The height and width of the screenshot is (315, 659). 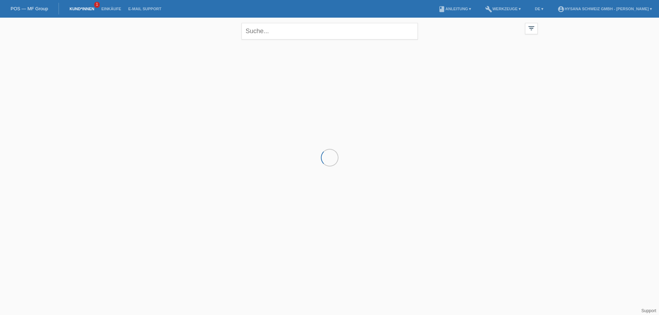 I want to click on i: account_circle, so click(x=561, y=9).